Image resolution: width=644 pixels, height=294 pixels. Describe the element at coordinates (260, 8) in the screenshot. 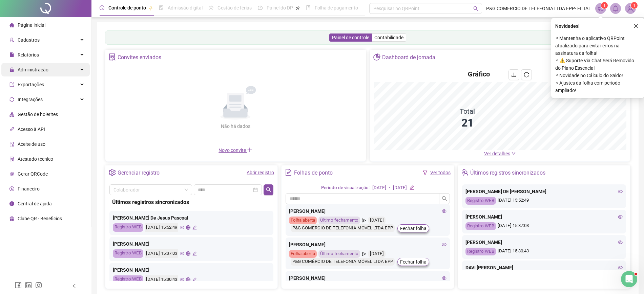

I see `span: dashboard` at that location.